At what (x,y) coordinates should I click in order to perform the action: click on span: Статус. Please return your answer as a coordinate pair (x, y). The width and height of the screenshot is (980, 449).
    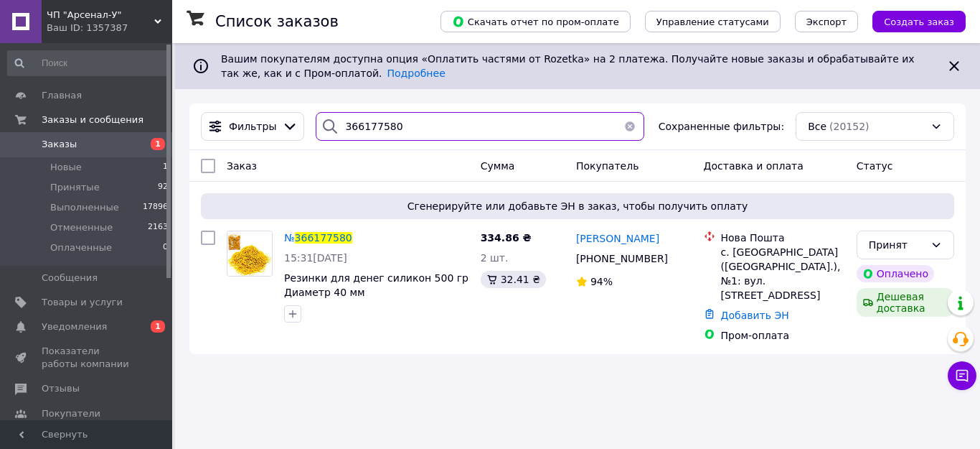
    Looking at the image, I should click on (874, 166).